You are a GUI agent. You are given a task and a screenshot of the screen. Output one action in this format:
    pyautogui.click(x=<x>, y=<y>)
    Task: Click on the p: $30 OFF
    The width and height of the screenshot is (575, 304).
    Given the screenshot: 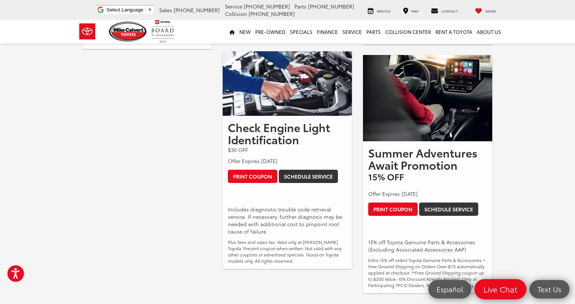 What is the action you would take?
    pyautogui.click(x=287, y=150)
    